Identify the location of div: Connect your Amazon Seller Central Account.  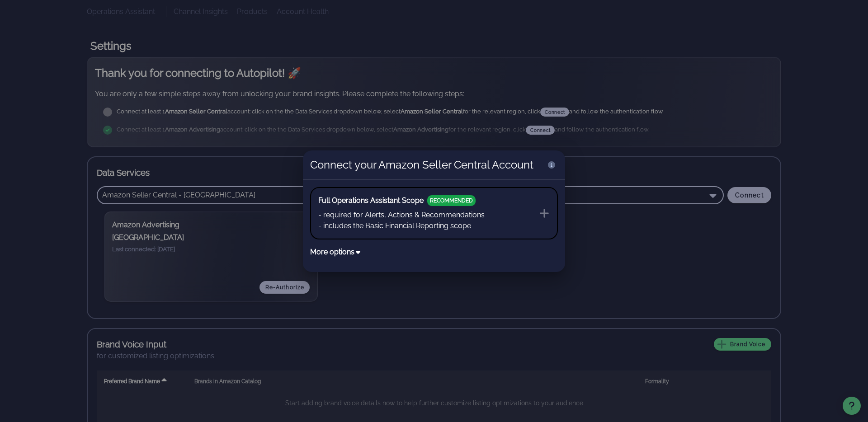
(422, 165).